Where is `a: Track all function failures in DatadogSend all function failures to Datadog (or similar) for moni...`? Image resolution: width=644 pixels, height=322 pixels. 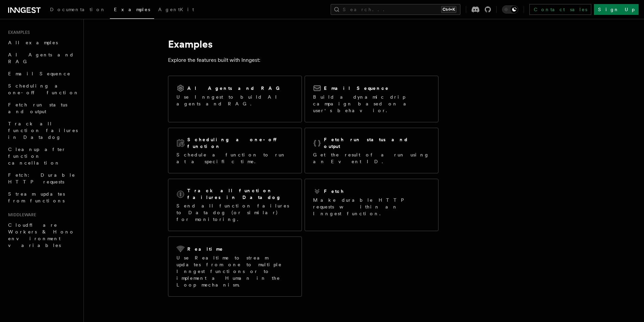
a: Track all function failures in DatadogSend all function failures to Datadog (or similar) for moni... is located at coordinates (235, 204).